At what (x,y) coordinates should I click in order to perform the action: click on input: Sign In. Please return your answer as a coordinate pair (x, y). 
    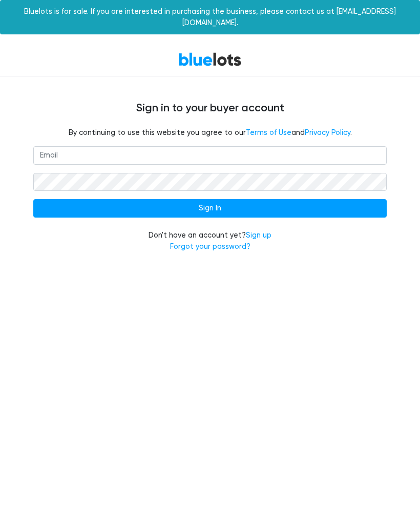
    Looking at the image, I should click on (210, 208).